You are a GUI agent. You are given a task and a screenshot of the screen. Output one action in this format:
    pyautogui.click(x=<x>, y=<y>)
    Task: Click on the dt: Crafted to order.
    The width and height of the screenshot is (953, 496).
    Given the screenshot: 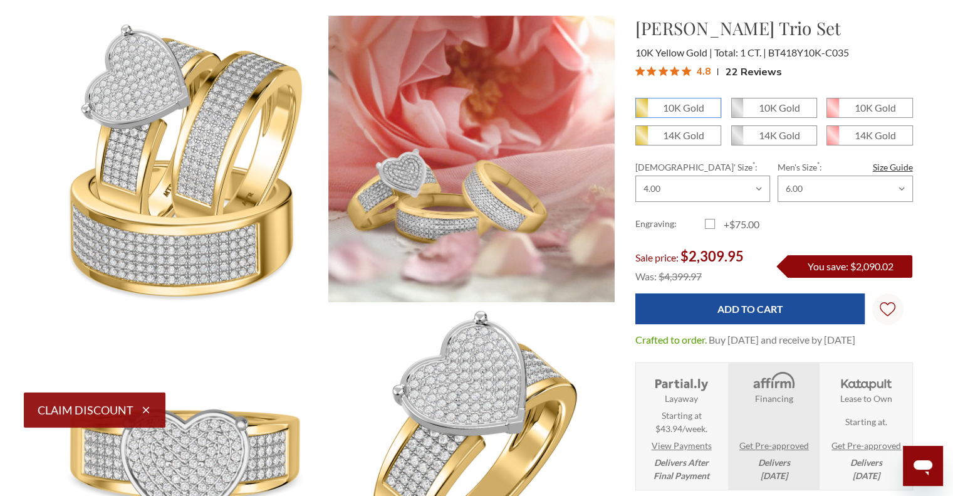 What is the action you would take?
    pyautogui.click(x=671, y=340)
    